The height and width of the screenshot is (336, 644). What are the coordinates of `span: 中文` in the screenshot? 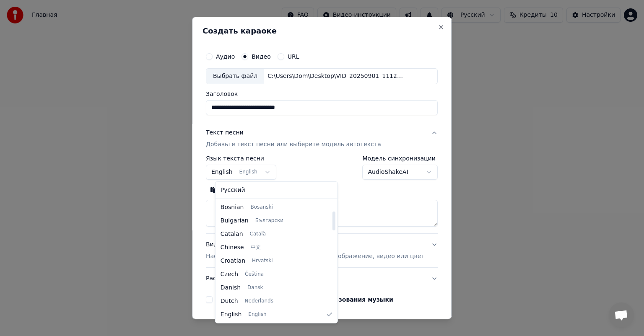 It's located at (256, 248).